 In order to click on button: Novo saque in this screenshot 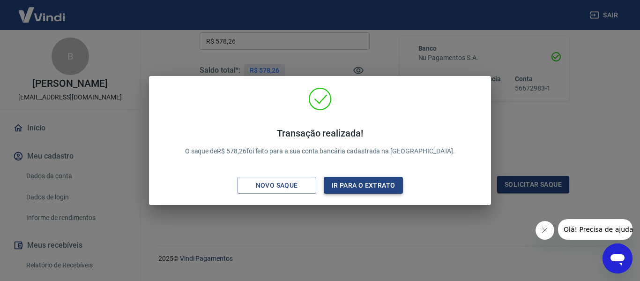, I will do `click(276, 185)`.